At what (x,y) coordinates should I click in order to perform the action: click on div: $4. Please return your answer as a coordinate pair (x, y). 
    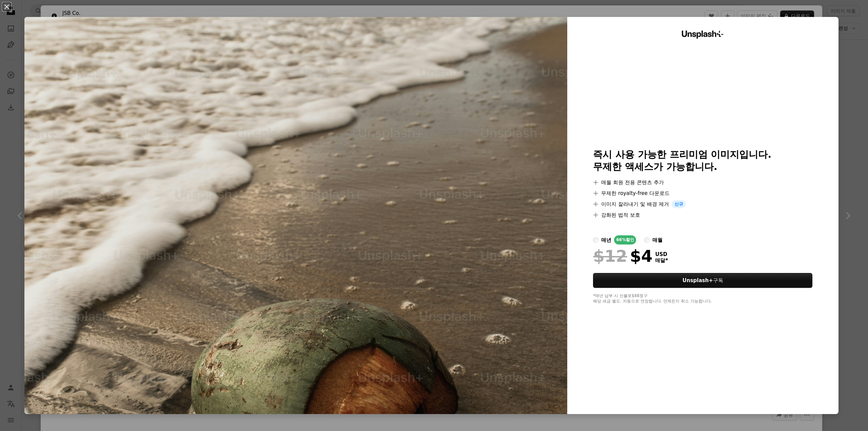
    Looking at the image, I should click on (623, 256).